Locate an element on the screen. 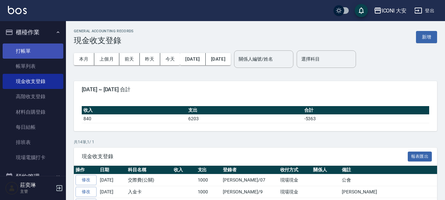 The image size is (445, 200). p: 主管 is located at coordinates (37, 191).